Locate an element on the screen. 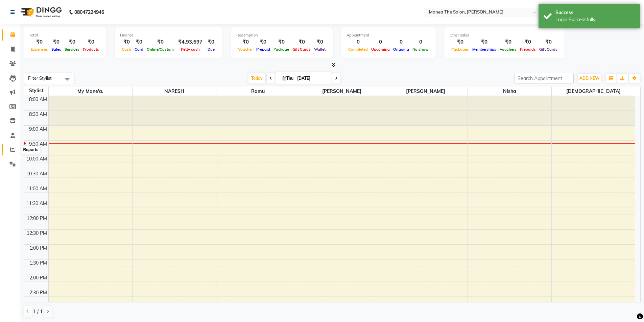 The image size is (644, 322). span: Today is located at coordinates (257, 78).